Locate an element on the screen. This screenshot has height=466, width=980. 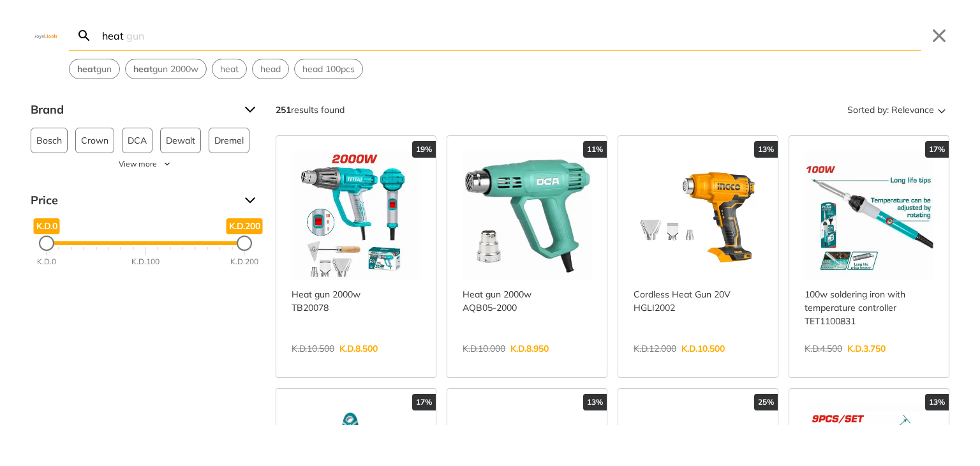
span: View more is located at coordinates (138, 164).